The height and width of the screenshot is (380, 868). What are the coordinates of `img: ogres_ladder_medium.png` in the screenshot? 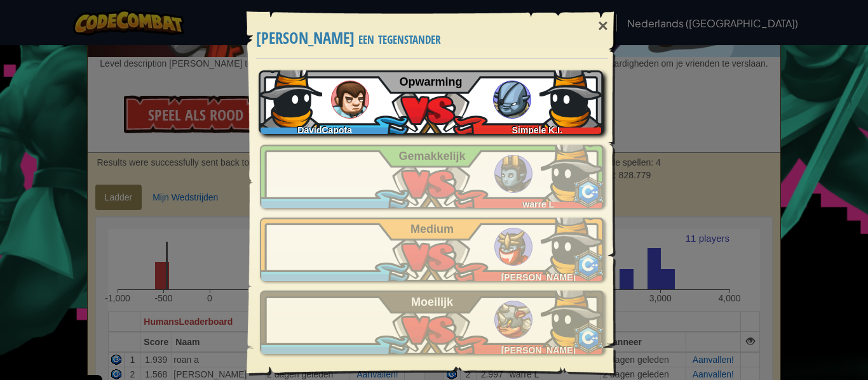 It's located at (513, 247).